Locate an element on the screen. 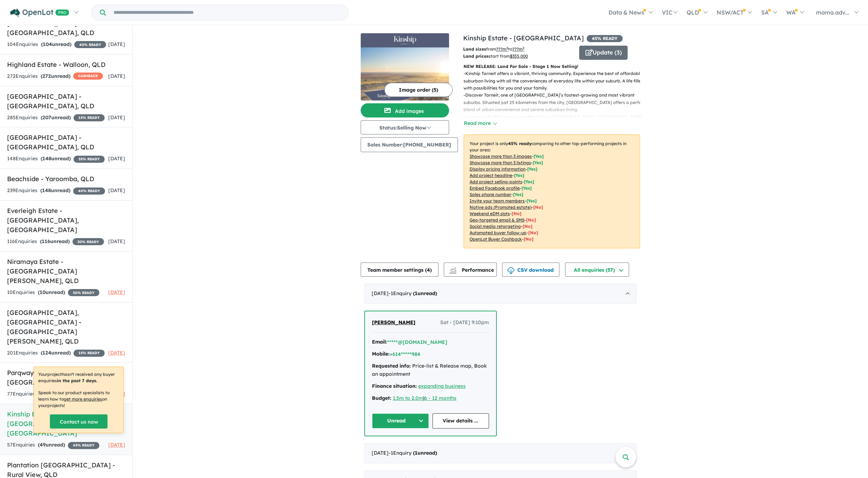 This screenshot has height=478, width=868. u: OpenLot Buyer Cashback is located at coordinates (495, 239).